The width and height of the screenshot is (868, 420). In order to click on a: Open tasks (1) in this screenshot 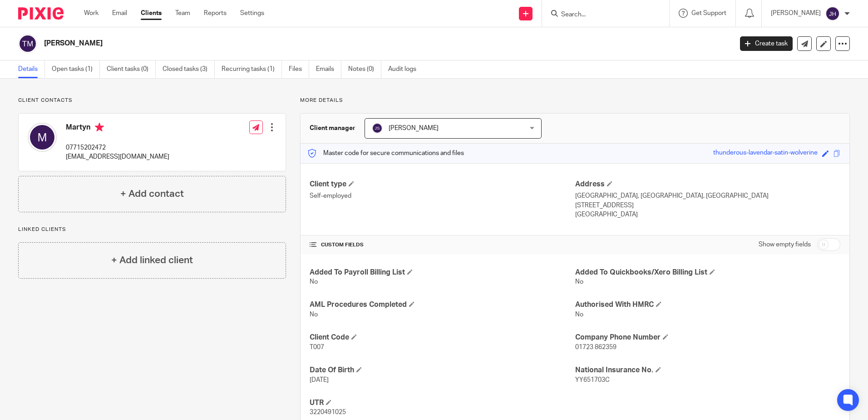, I will do `click(76, 69)`.